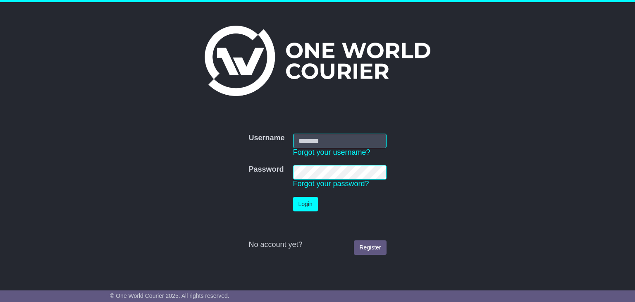  I want to click on button: Login, so click(305, 204).